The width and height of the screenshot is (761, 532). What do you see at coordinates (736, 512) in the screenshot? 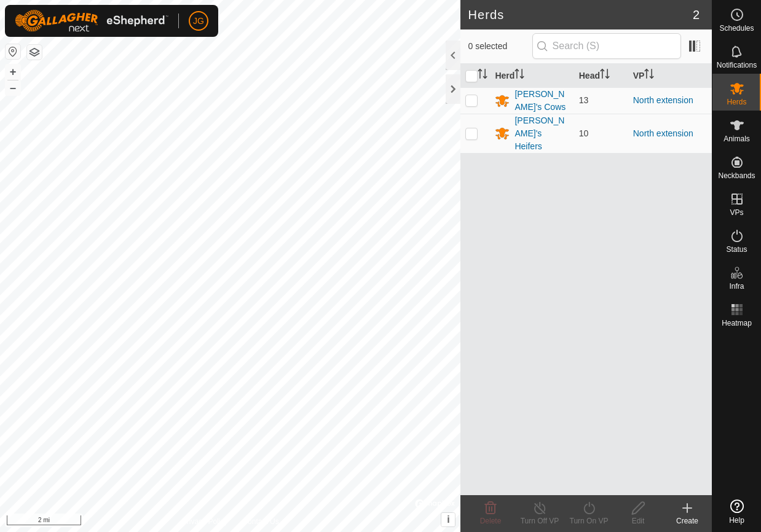
I see `a: Help` at bounding box center [736, 512].